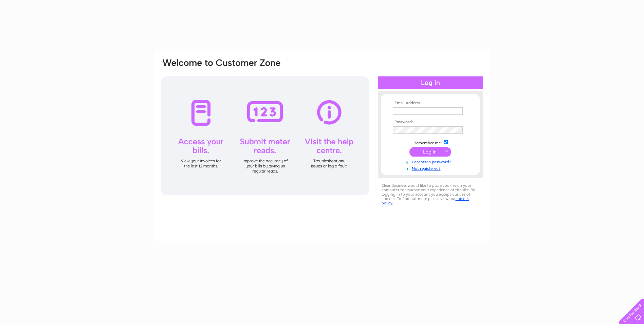 Image resolution: width=644 pixels, height=324 pixels. What do you see at coordinates (425, 201) in the screenshot?
I see `a: cookies policy` at bounding box center [425, 201].